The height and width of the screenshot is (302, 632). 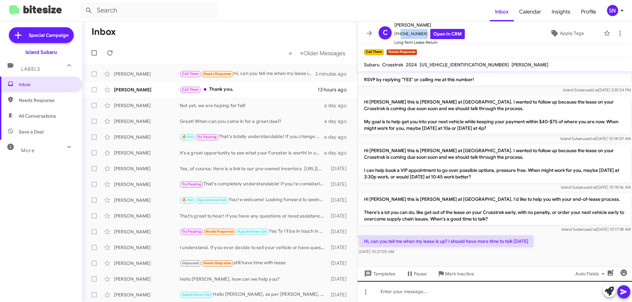 I want to click on span: Pause, so click(x=420, y=274).